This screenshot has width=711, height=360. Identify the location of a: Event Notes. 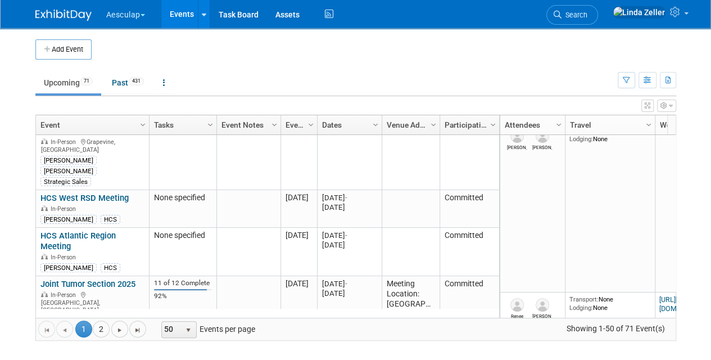
(247, 125).